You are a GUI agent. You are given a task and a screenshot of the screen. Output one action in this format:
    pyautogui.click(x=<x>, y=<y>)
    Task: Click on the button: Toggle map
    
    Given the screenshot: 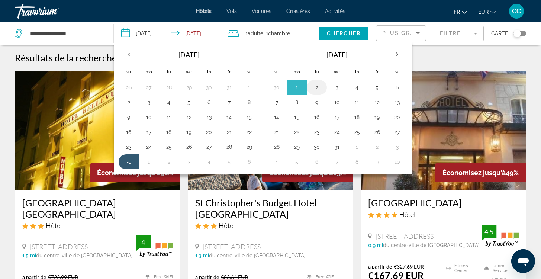 What is the action you would take?
    pyautogui.click(x=517, y=33)
    